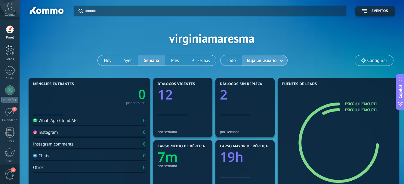 The width and height of the screenshot is (404, 184). I want to click on button: Fechas, so click(200, 60).